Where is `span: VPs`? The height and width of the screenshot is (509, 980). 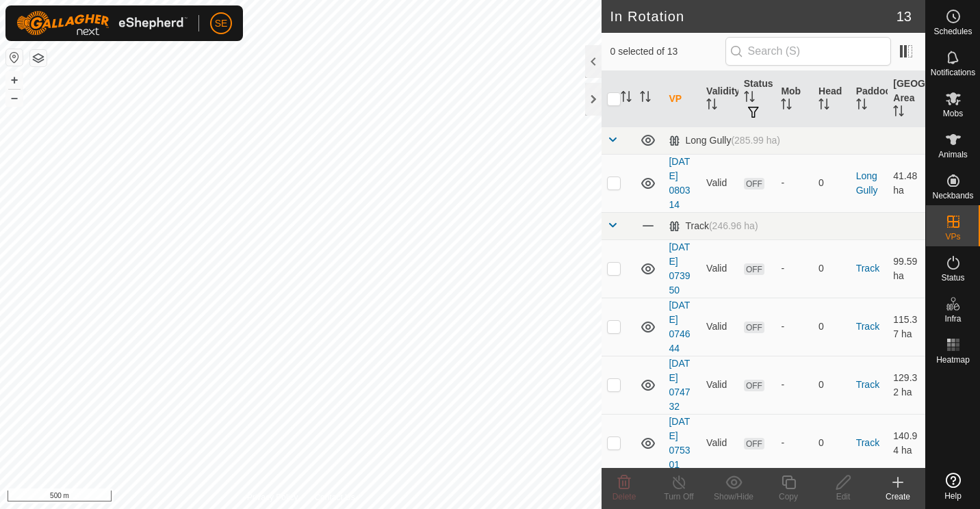
span: VPs is located at coordinates (952, 237).